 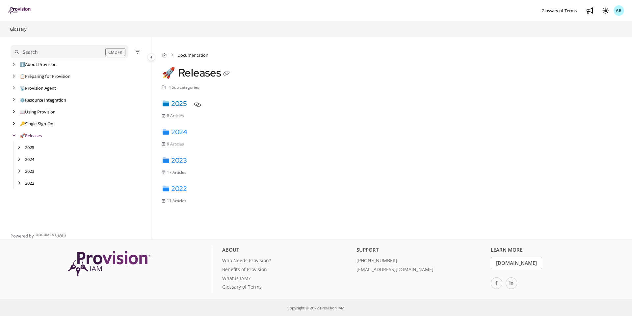 What do you see at coordinates (181, 87) in the screenshot?
I see `li: 4 Sub categories` at bounding box center [181, 87].